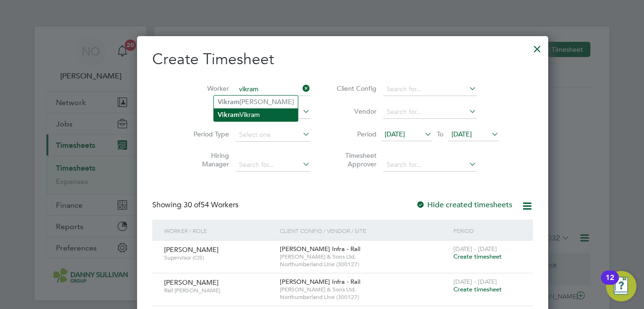  I want to click on div: Worker / Role, so click(219, 231).